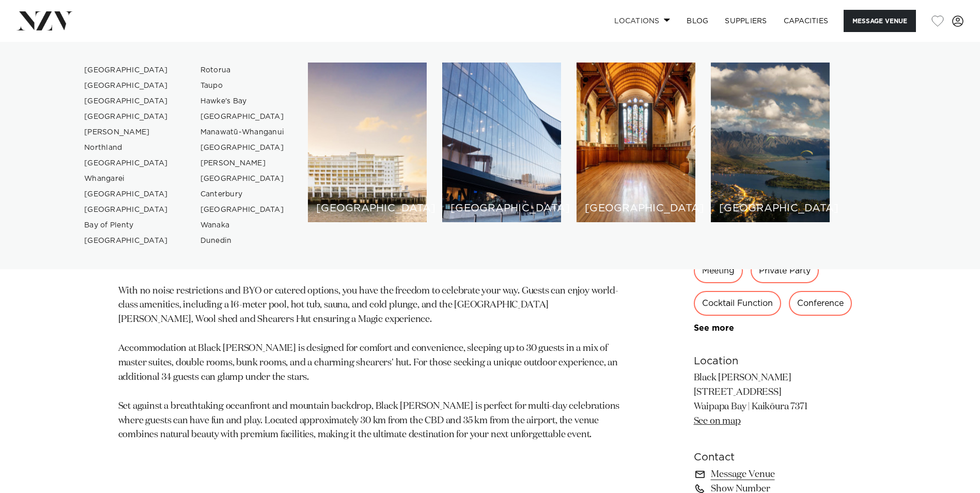 The width and height of the screenshot is (980, 493). What do you see at coordinates (242, 101) in the screenshot?
I see `a: Hawke's Bay` at bounding box center [242, 101].